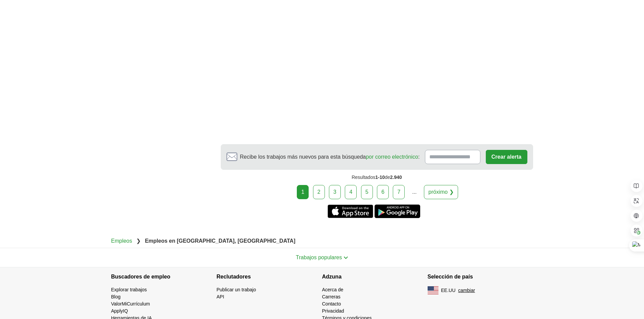 The image size is (644, 319). What do you see at coordinates (122, 241) in the screenshot?
I see `font: Empleos` at bounding box center [122, 241].